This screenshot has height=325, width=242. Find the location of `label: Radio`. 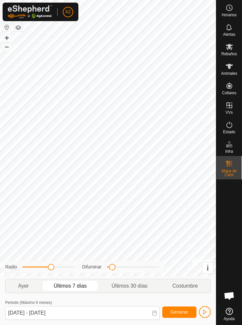

label: Radio is located at coordinates (11, 267).